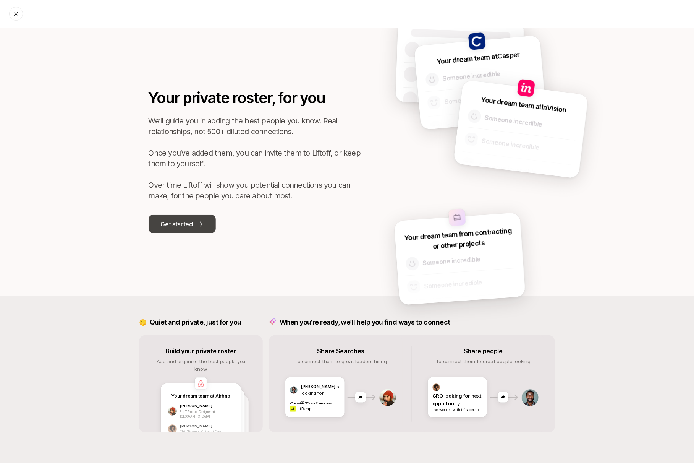 The image size is (694, 463). What do you see at coordinates (256, 158) in the screenshot?
I see `p: We’ll guide you in adding the best people you know. Real relationships, not 500+ diluted connecti...` at bounding box center [256, 158].